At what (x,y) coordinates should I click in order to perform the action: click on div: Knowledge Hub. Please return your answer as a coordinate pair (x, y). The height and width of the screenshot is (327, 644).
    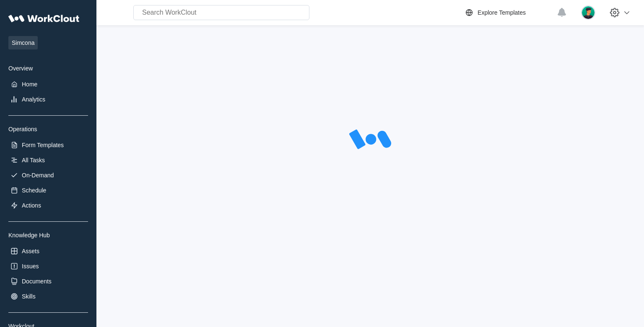
    Looking at the image, I should click on (48, 235).